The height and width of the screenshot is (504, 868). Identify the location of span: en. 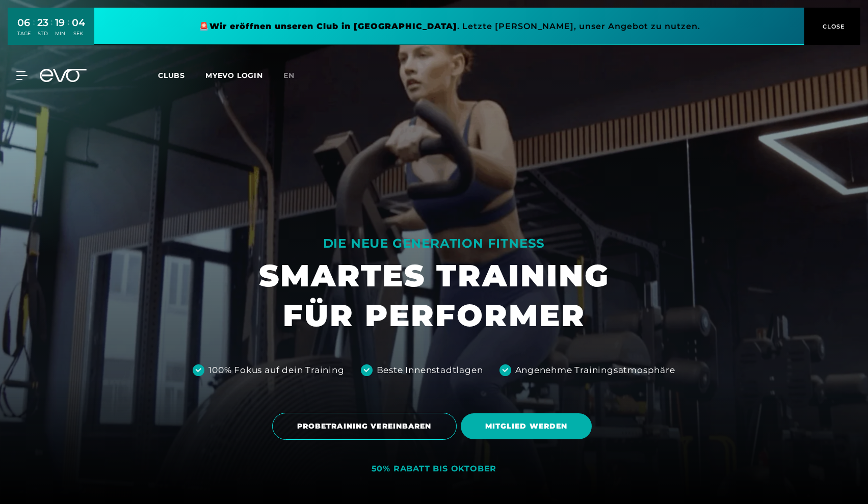
(289, 75).